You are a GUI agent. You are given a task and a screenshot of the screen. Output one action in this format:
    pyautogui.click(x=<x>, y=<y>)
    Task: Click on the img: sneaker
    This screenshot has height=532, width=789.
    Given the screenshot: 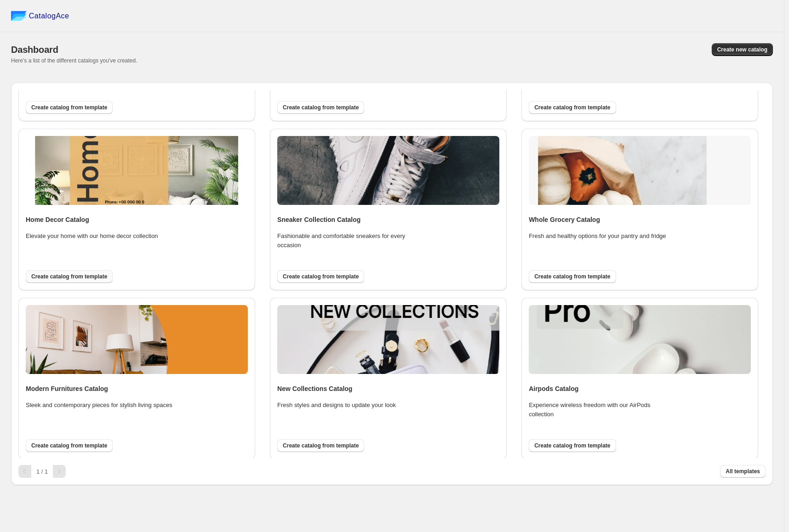 What is the action you would take?
    pyautogui.click(x=388, y=171)
    